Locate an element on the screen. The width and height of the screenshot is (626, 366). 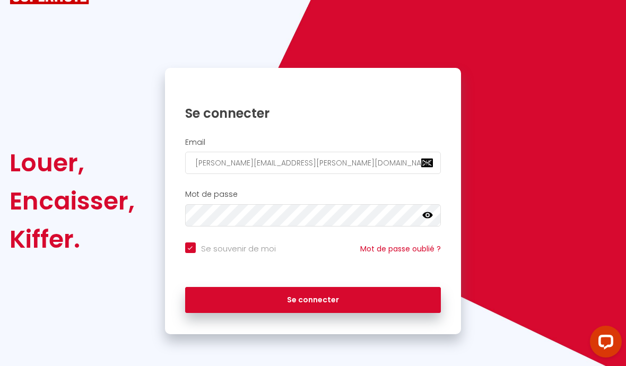
div: Kiffer. is located at coordinates (72, 239).